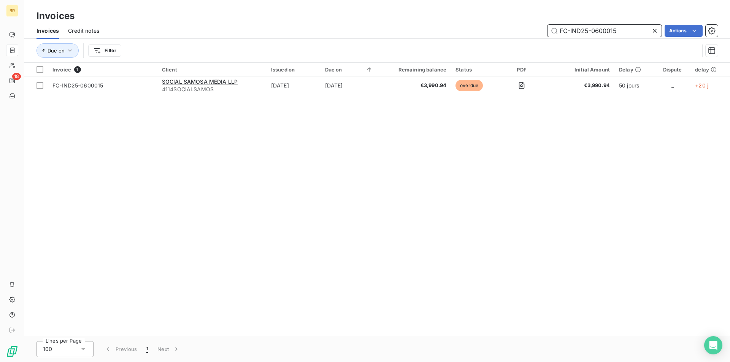  Describe the element at coordinates (120, 349) in the screenshot. I see `button: Previous` at that location.